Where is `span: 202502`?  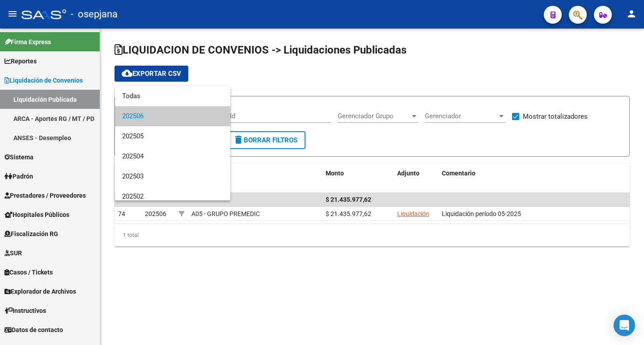
span: 202502 is located at coordinates (172, 196).